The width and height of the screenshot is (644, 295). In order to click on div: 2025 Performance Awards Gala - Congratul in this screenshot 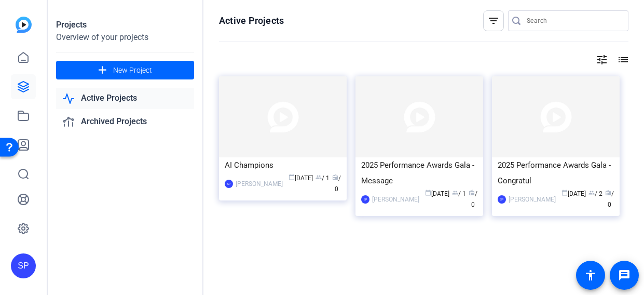, I will do `click(556, 173)`.